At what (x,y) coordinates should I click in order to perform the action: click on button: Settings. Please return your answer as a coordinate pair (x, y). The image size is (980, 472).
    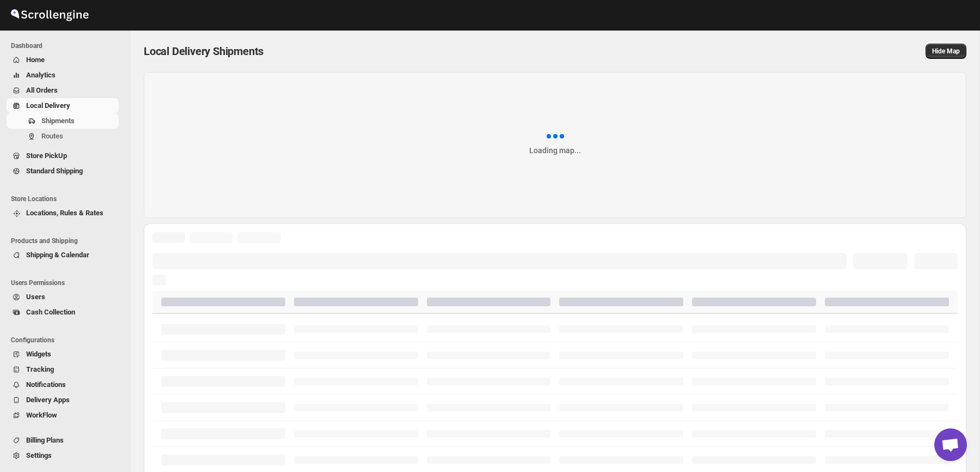
    Looking at the image, I should click on (62, 455).